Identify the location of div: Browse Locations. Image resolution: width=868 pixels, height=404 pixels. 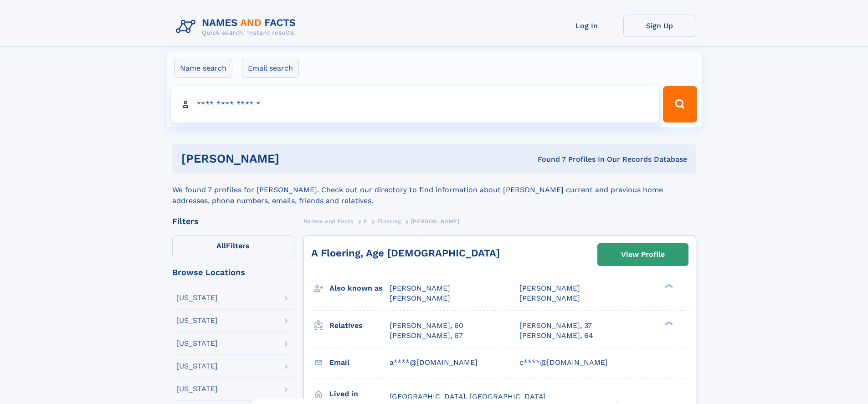
(233, 273).